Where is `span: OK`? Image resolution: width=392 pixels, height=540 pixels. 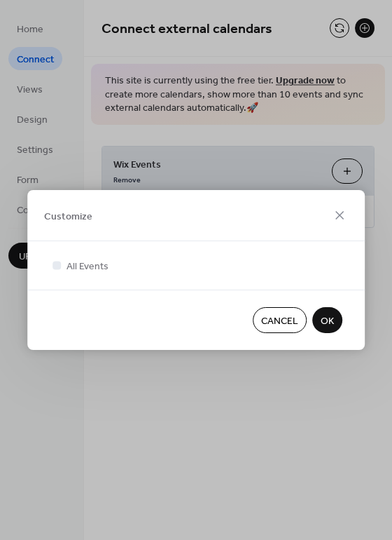
span: OK is located at coordinates (328, 322).